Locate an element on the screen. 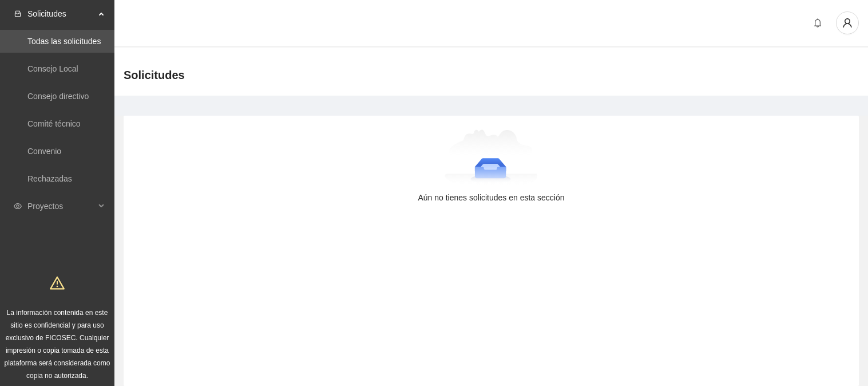 This screenshot has width=868, height=386. a: Consejo Local is located at coordinates (52, 69).